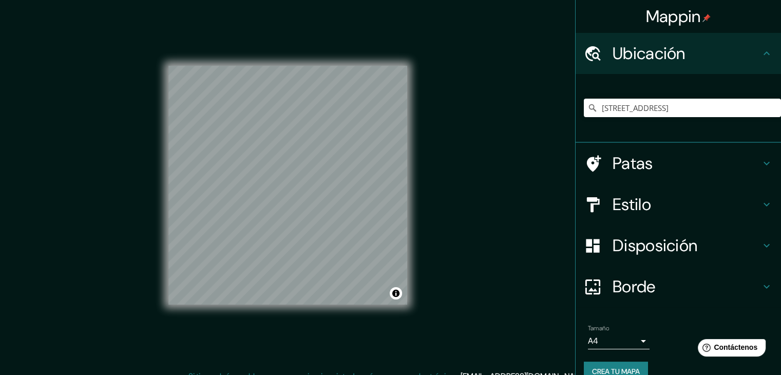 This screenshot has width=781, height=375. Describe the element at coordinates (707, 18) in the screenshot. I see `img: pin-icon.png` at that location.